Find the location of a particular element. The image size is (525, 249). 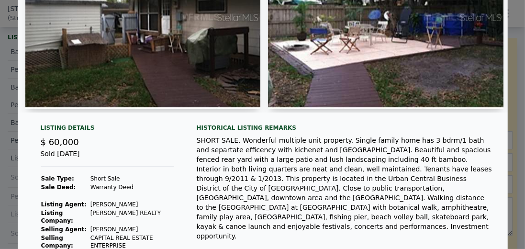

div: SHORT SALE. Wonderful multiple unit property. Single family home has 3 bdrm/1 bath and separtate ... is located at coordinates (345, 188).